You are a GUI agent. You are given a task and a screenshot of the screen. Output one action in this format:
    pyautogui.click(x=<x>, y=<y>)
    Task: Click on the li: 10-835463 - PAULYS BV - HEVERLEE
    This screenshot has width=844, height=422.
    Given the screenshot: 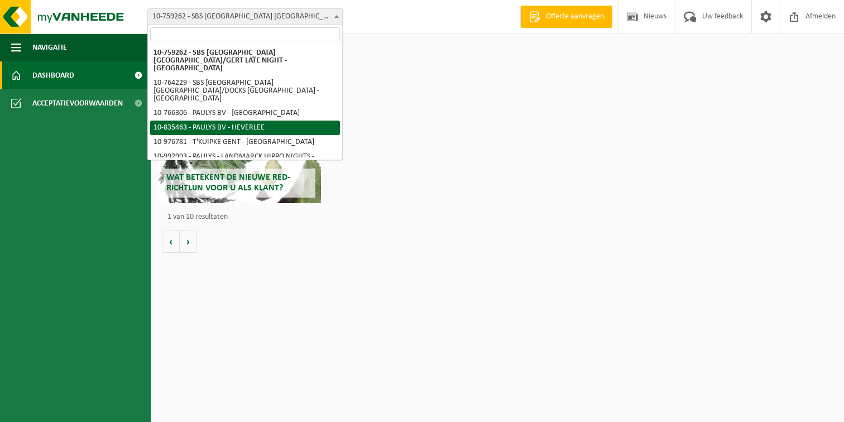 What is the action you would take?
    pyautogui.click(x=245, y=128)
    